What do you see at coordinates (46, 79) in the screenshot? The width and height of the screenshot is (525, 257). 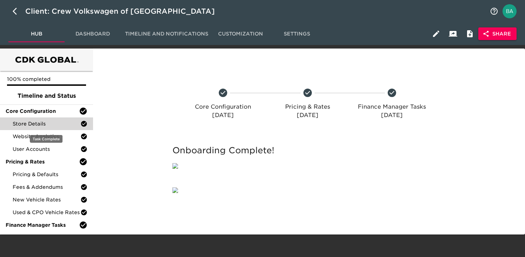 I see `p: 100% completed` at bounding box center [46, 79].